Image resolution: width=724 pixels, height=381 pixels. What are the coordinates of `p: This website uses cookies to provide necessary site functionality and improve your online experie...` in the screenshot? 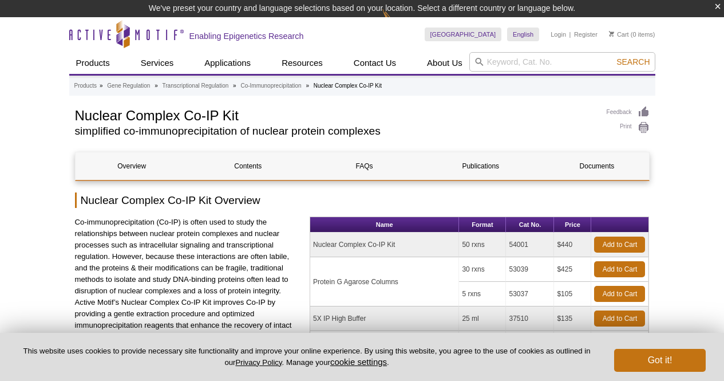 It's located at (307, 357).